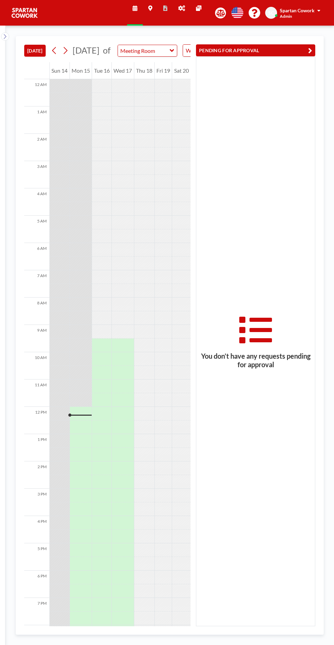  What do you see at coordinates (163, 71) in the screenshot?
I see `div: Fri 19` at bounding box center [163, 71].